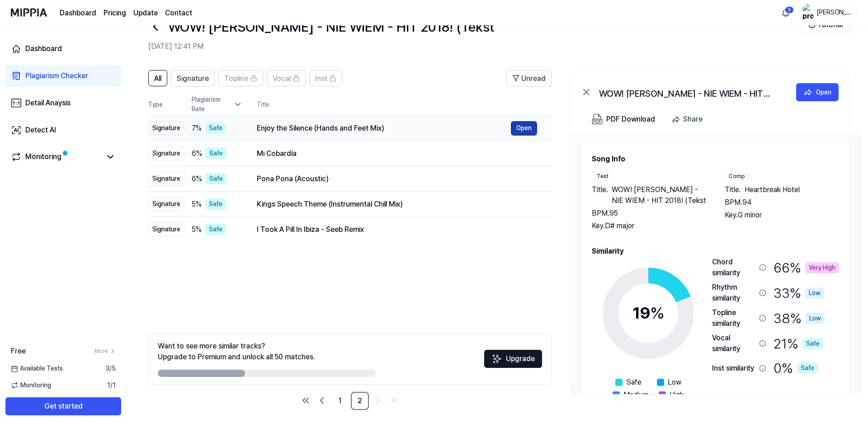 This screenshot has width=868, height=428. Describe the element at coordinates (397, 230) in the screenshot. I see `div: I Took A Pill In Ibiza - Seeb Remix` at that location.